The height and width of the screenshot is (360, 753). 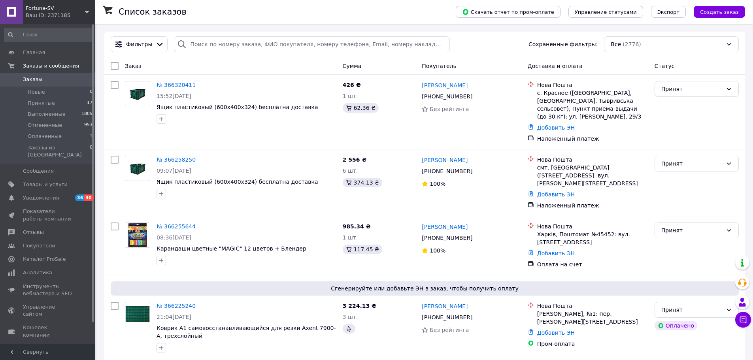 I want to click on a: № 366320411, so click(x=176, y=85).